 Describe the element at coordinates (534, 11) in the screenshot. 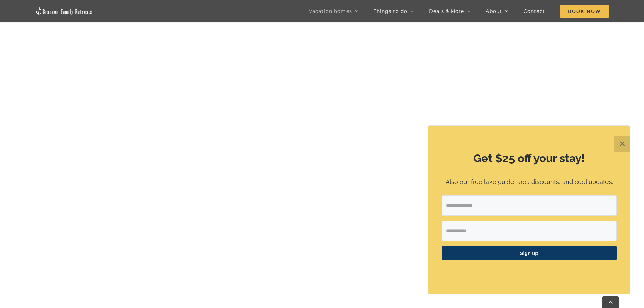

I see `span: Contact` at that location.